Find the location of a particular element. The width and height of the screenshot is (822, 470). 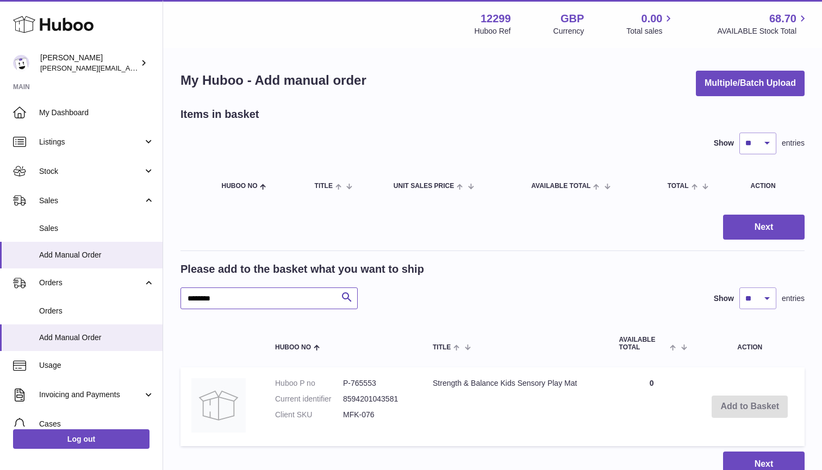

h1: My Huboo - Add manual order is located at coordinates (273, 80).